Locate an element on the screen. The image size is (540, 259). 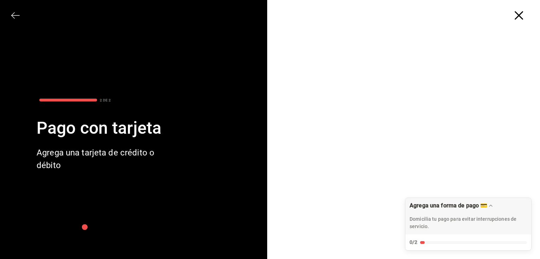
div: 2 DE 2 is located at coordinates (105, 100).